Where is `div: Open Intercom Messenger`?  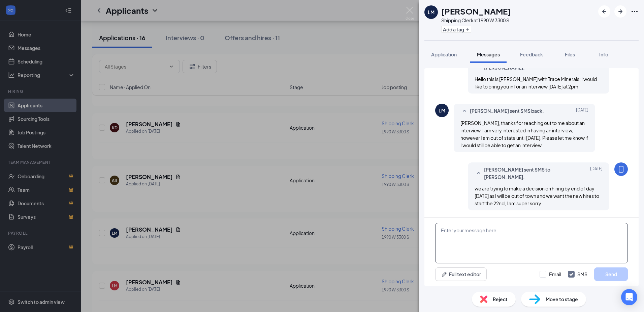
div: Open Intercom Messenger is located at coordinates (630, 297).